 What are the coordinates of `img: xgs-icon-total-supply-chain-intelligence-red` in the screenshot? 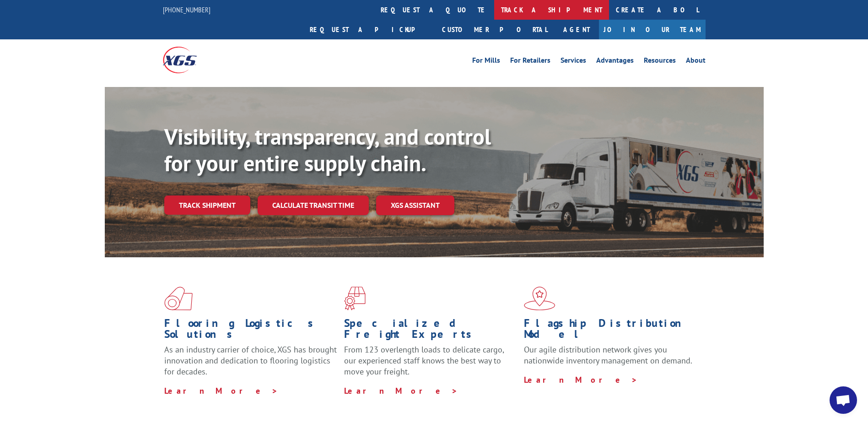 It's located at (178, 298).